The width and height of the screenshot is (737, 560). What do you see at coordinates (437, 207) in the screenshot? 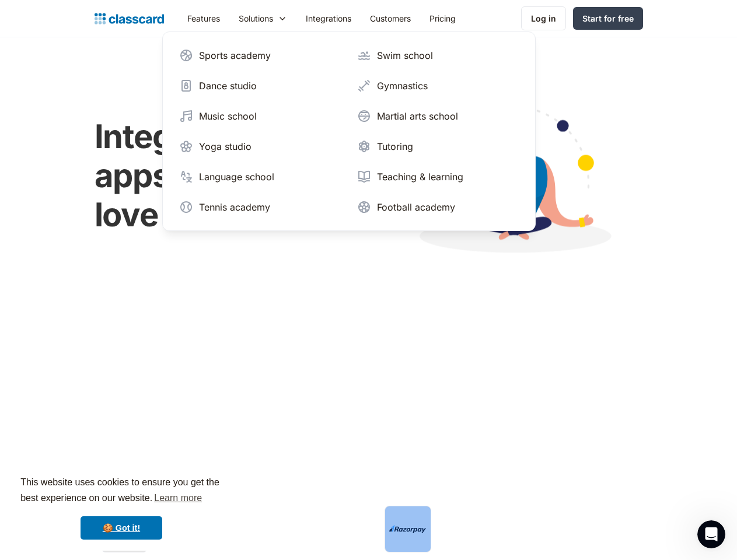
I see `a: Football academy` at bounding box center [437, 207].